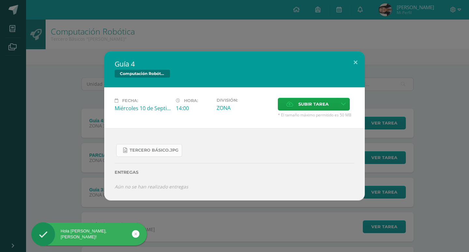 The image size is (469, 252). Describe the element at coordinates (235, 64) in the screenshot. I see `h2: Guía 4` at that location.